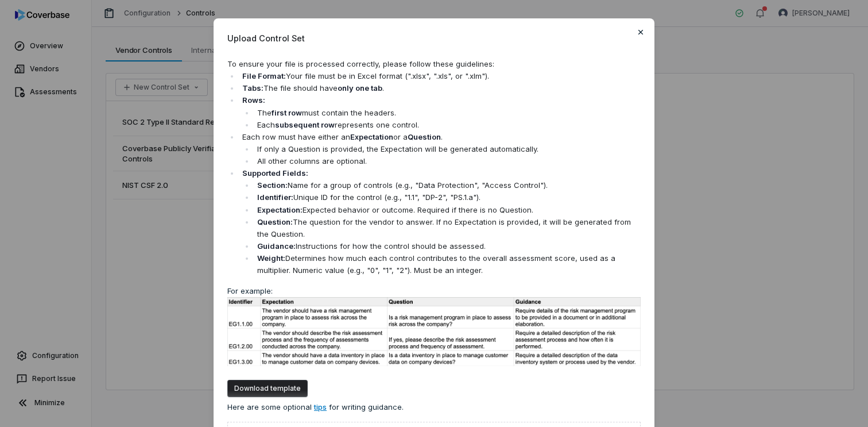  I want to click on p: The file should have ., so click(441, 88).